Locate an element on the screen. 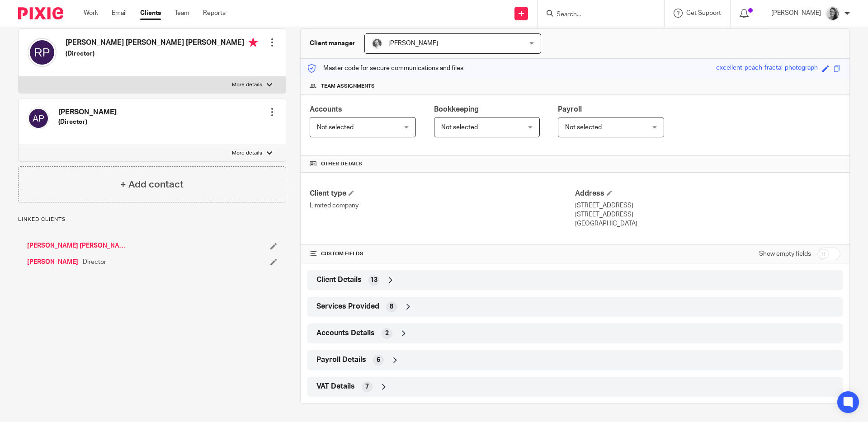  p: Limited company is located at coordinates (442, 206).